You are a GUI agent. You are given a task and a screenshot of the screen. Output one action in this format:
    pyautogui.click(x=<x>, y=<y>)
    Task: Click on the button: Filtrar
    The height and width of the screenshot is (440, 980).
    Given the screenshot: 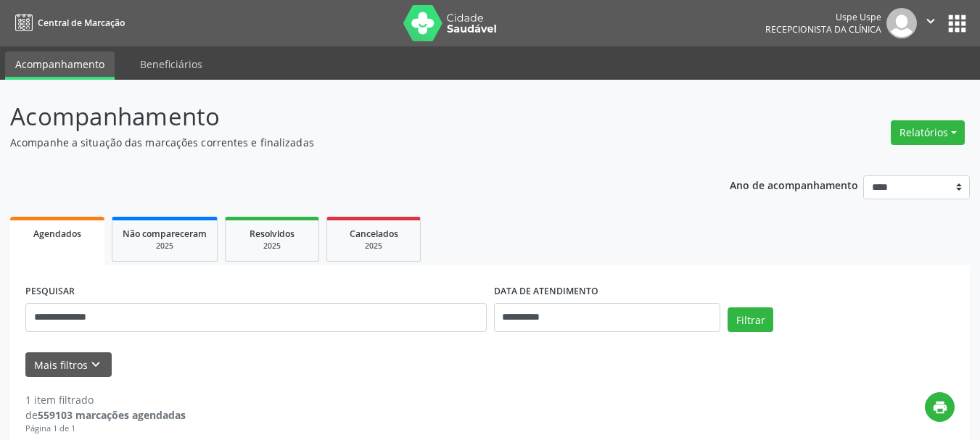 What is the action you would take?
    pyautogui.click(x=750, y=320)
    